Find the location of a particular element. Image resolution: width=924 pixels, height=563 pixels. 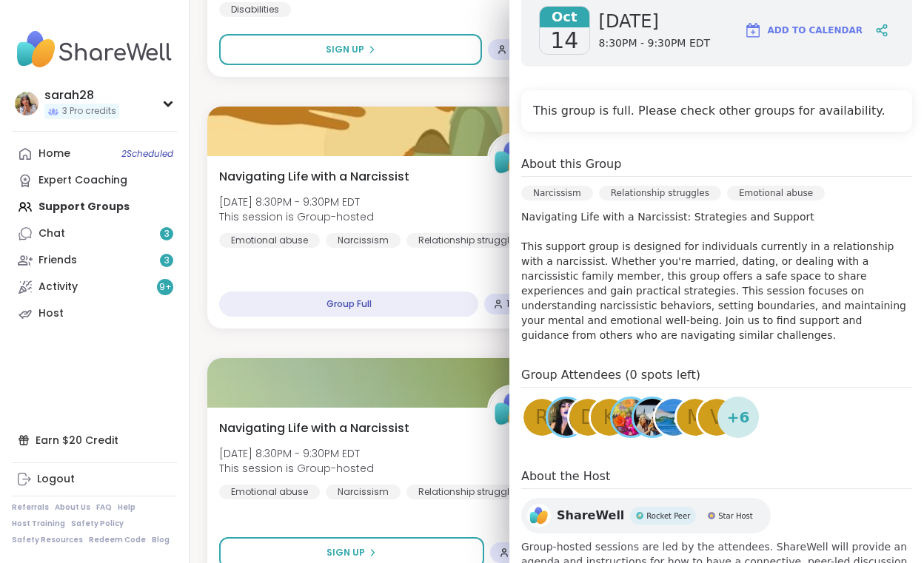

span: Oct is located at coordinates (564, 17).